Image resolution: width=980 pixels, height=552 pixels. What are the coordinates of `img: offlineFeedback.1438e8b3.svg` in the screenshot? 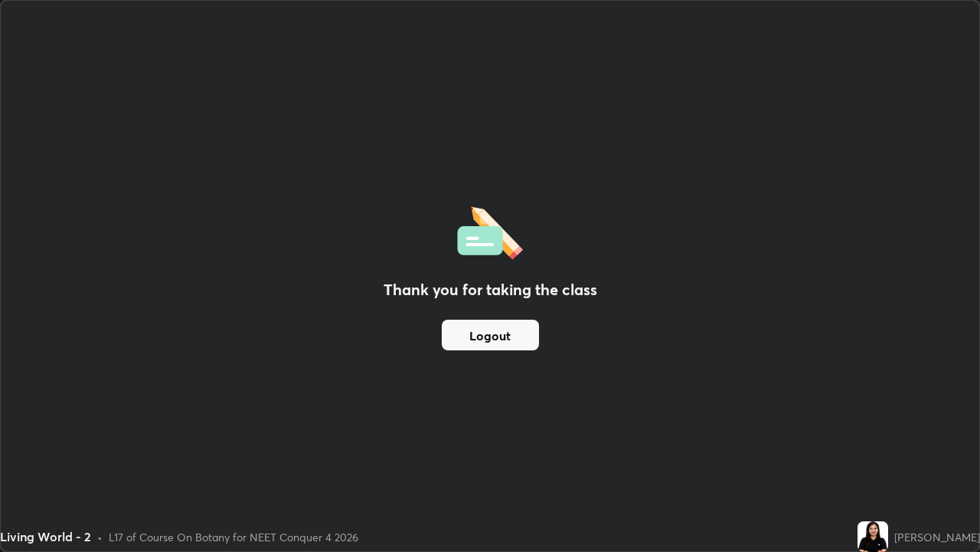 It's located at (490, 231).